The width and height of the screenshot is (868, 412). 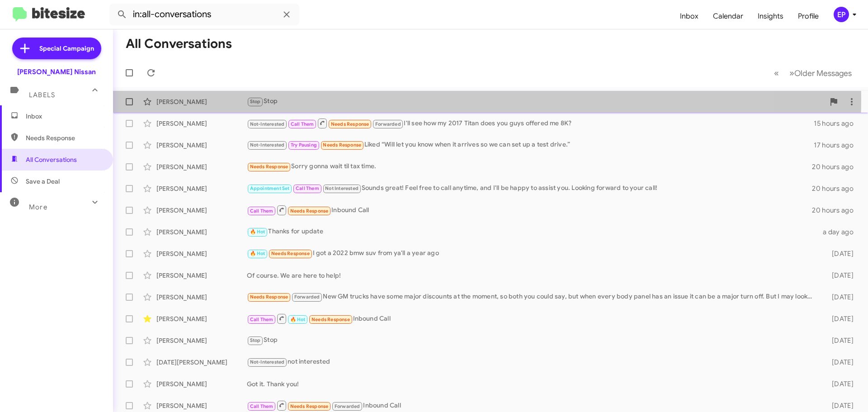 I want to click on span: All Conversations, so click(x=51, y=160).